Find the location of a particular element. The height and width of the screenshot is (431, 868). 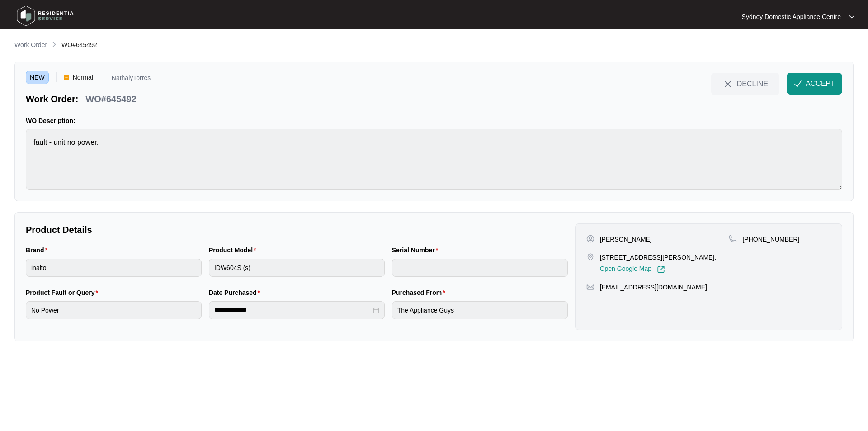

textarea: fault - unit no power. is located at coordinates (434, 159).